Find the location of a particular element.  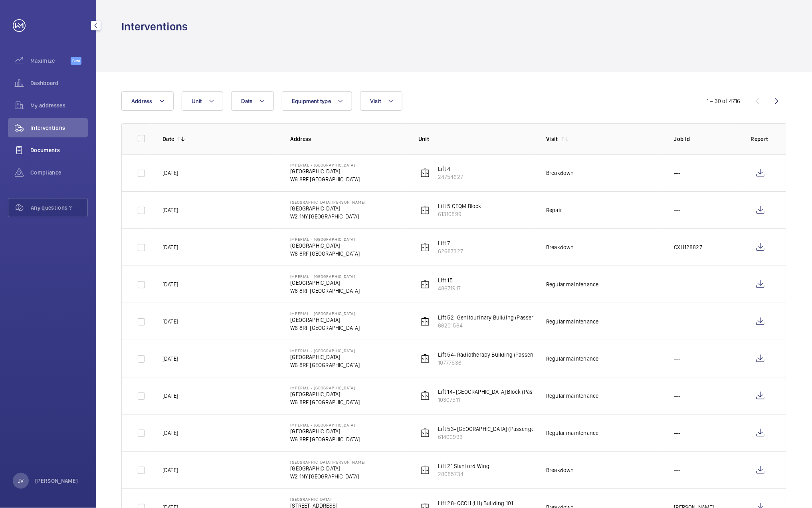

span: My addresses is located at coordinates (59, 106).